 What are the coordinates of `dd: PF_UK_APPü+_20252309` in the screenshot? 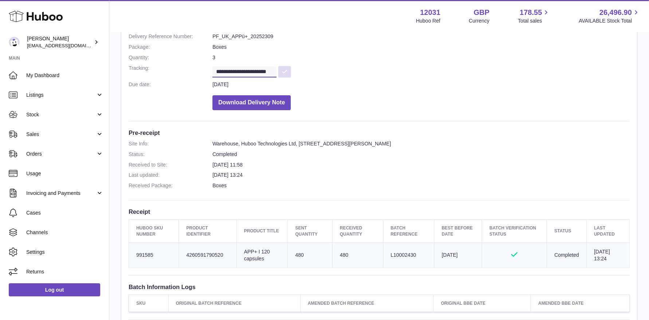 It's located at (421, 36).